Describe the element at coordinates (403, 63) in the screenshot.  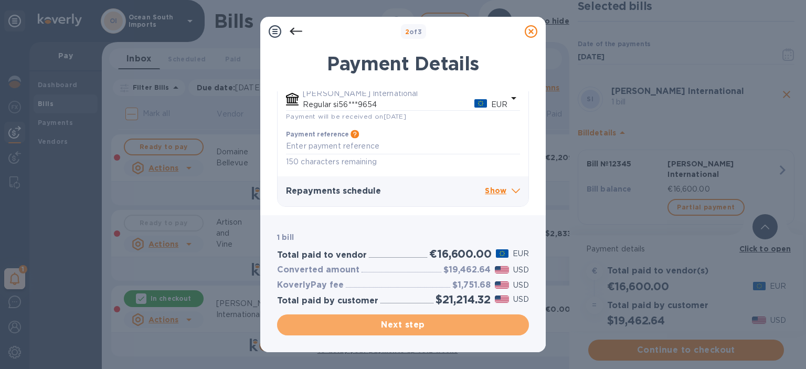
I see `h1: Payment Details` at that location.